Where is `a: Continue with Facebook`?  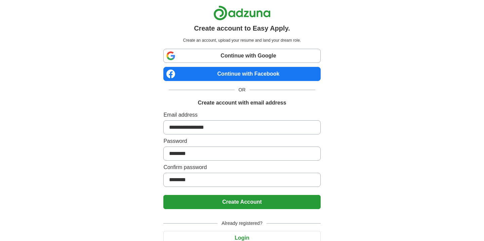
a: Continue with Facebook is located at coordinates (242, 74).